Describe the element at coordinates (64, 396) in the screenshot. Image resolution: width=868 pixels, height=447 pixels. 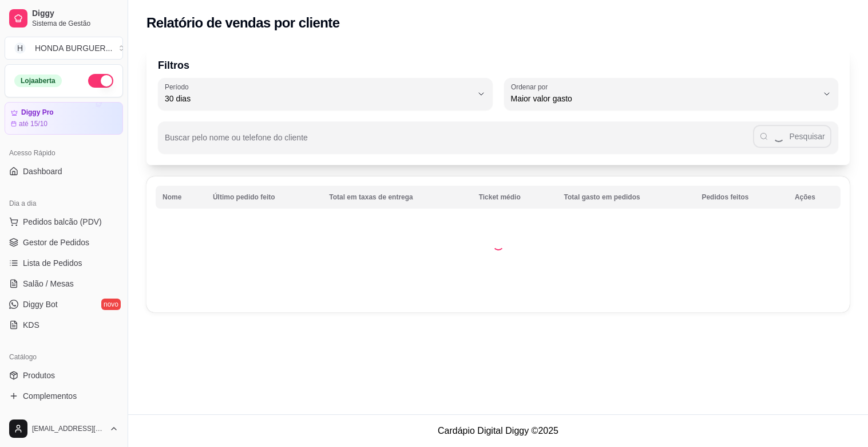
I see `a: Complementos` at that location.